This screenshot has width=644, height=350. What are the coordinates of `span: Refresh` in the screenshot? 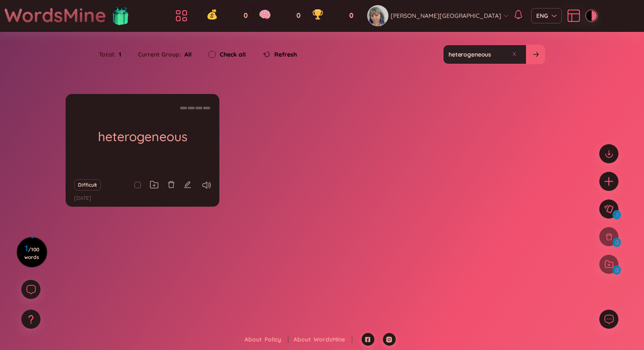 It's located at (285, 55).